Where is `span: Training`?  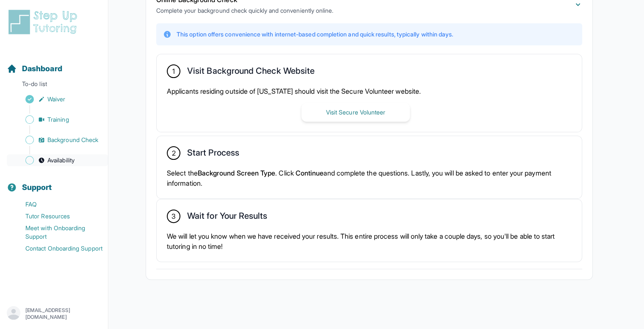
span: Training is located at coordinates (58, 119).